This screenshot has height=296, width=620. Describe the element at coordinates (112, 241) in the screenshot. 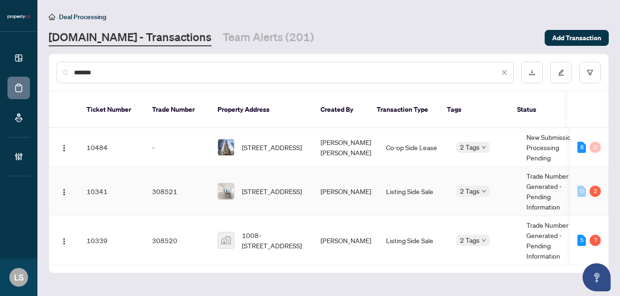

I see `td: 10339` at that location.